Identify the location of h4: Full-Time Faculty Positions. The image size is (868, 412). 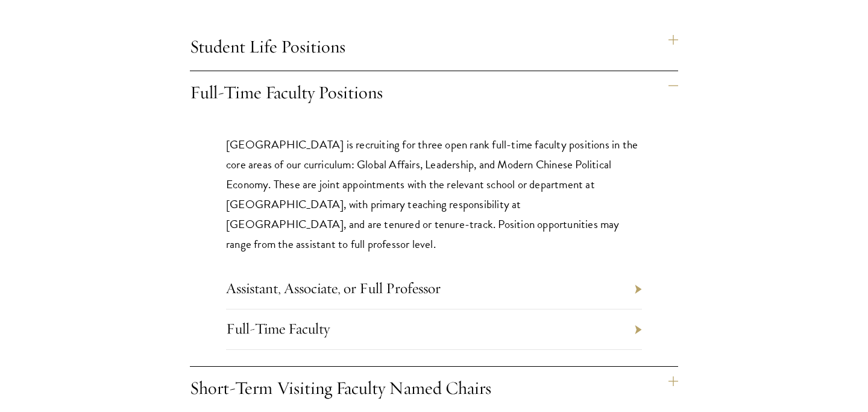
(434, 93).